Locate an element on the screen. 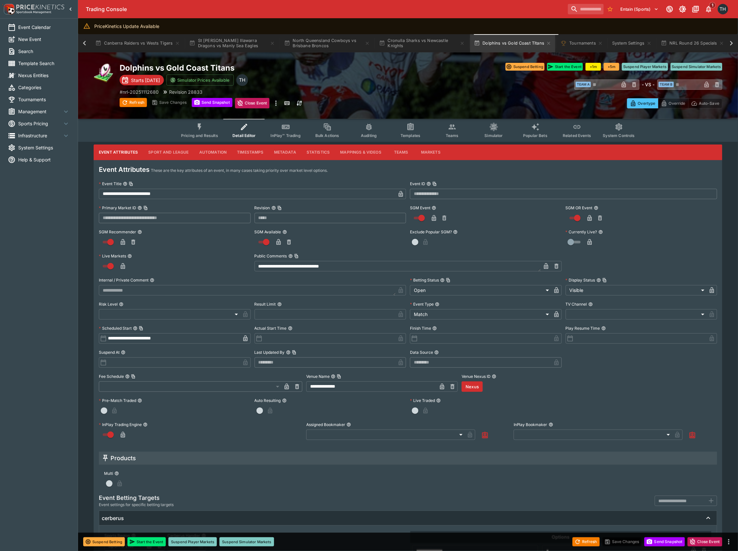  button: more is located at coordinates (729, 542).